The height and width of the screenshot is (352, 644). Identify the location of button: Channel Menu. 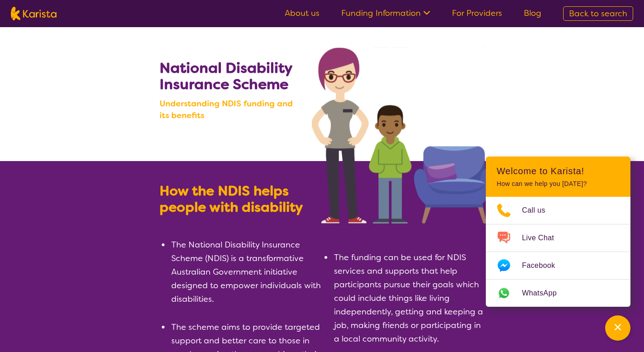
(618, 328).